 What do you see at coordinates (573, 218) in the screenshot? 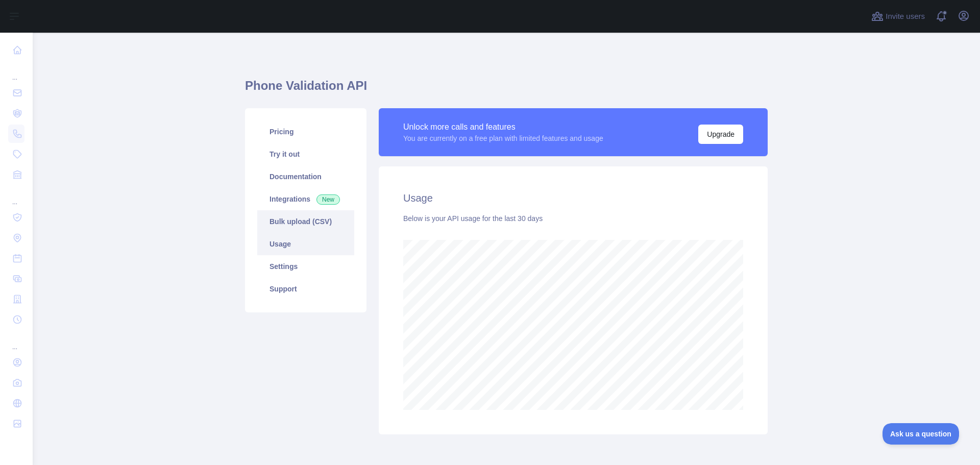
I see `div: Below is your API usage for the last 30 days` at bounding box center [573, 218].